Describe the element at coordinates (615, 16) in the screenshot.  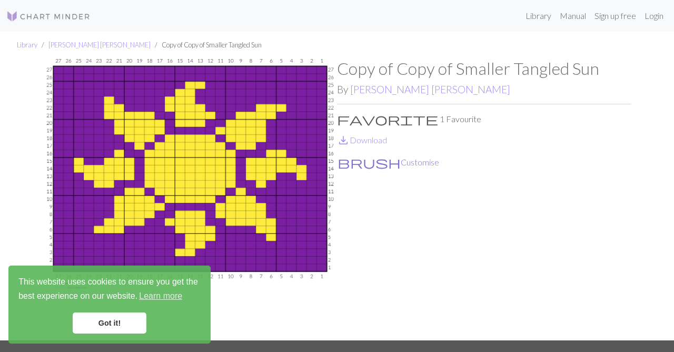
I see `a: Sign up free` at that location.